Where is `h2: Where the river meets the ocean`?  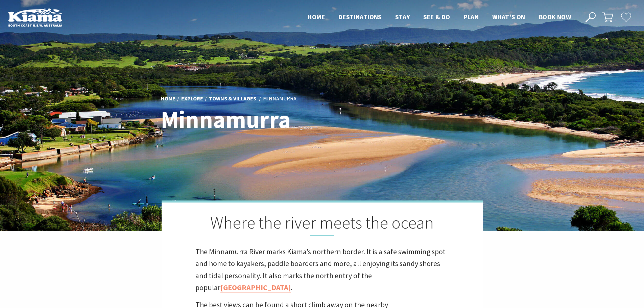 h2: Where the river meets the ocean is located at coordinates (322, 224).